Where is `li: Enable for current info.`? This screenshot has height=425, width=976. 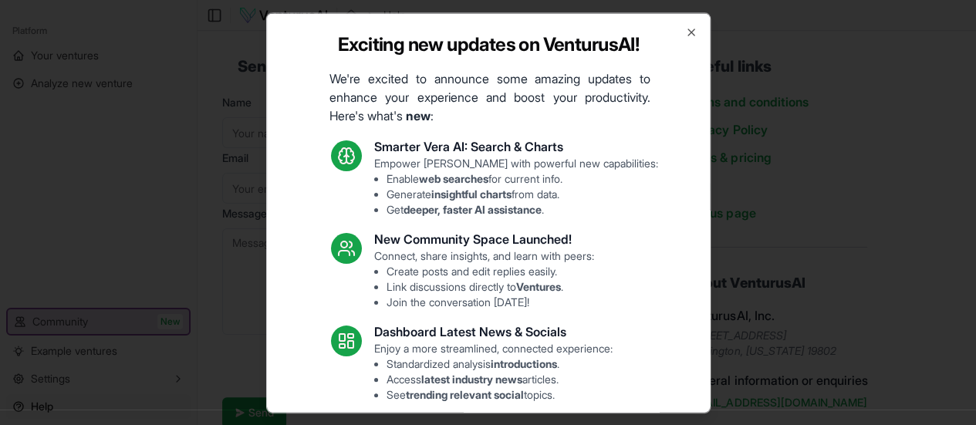
li: Enable for current info. is located at coordinates (522, 178).